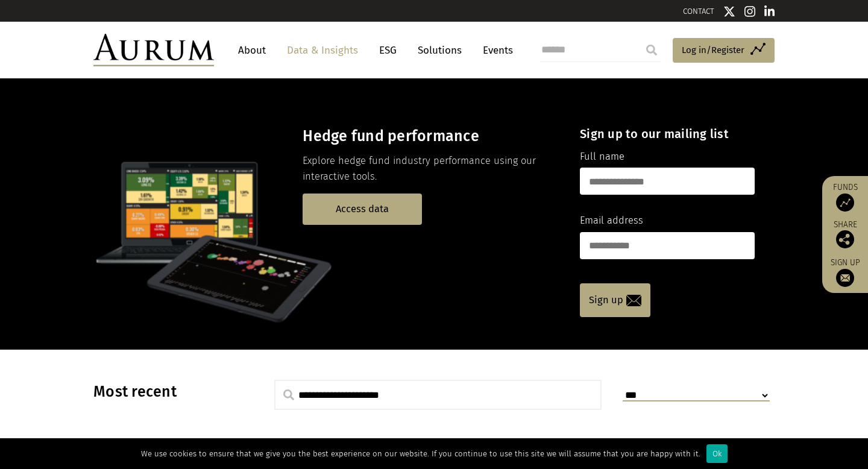 The image size is (868, 469). I want to click on img: Access Funds, so click(845, 203).